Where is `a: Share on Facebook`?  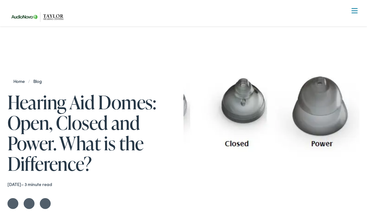 a: Share on Facebook is located at coordinates (29, 204).